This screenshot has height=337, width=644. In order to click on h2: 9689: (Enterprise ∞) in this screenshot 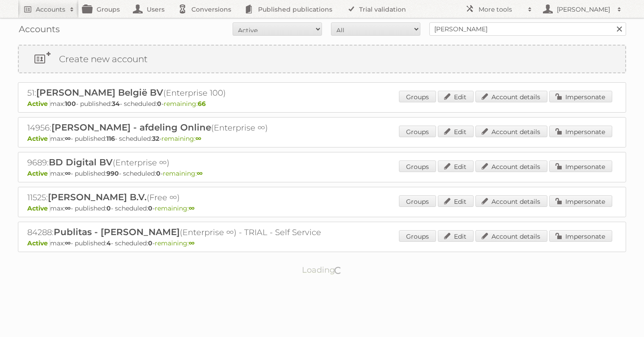, I will do `click(184, 163)`.